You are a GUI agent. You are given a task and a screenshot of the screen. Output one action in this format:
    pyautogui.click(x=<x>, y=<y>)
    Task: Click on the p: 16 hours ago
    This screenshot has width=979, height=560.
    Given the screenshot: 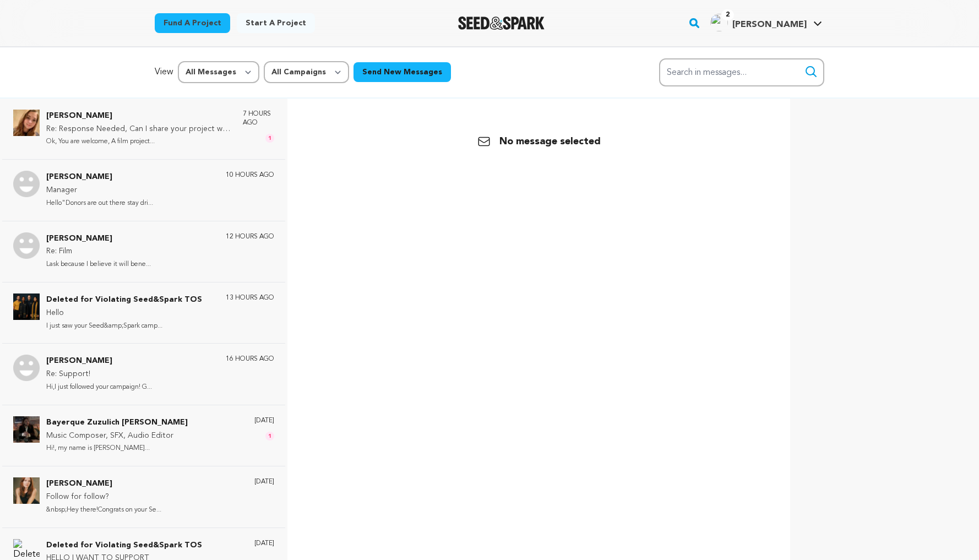 What is the action you would take?
    pyautogui.click(x=250, y=358)
    